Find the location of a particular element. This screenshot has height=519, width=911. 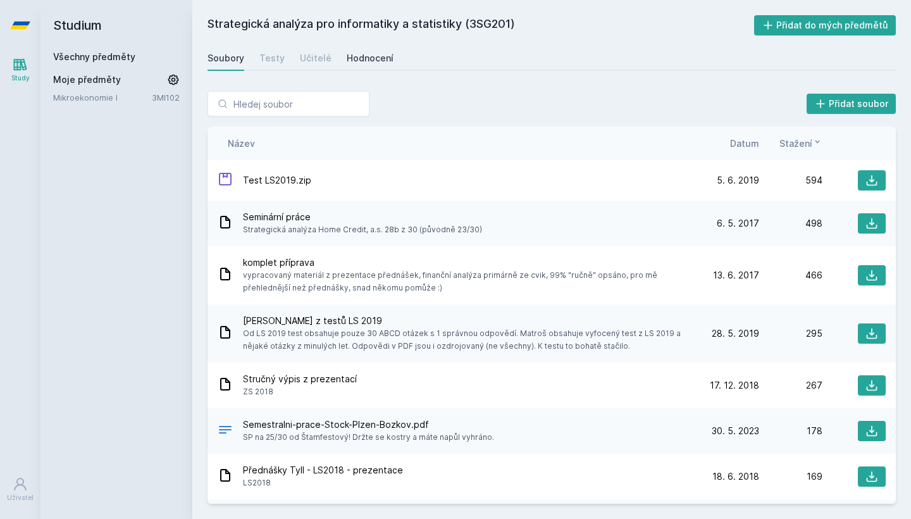

a: Hodnocení is located at coordinates (370, 58).